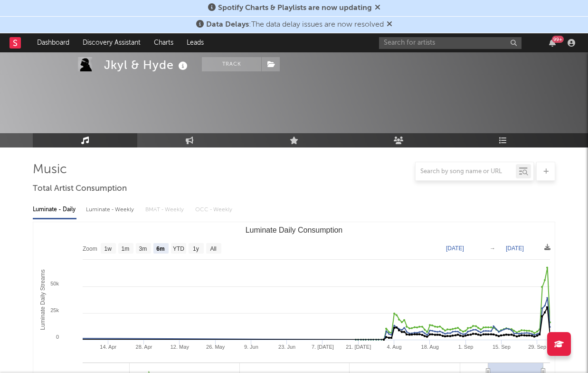  I want to click on span: : The data delay issues are now resolved, so click(295, 25).